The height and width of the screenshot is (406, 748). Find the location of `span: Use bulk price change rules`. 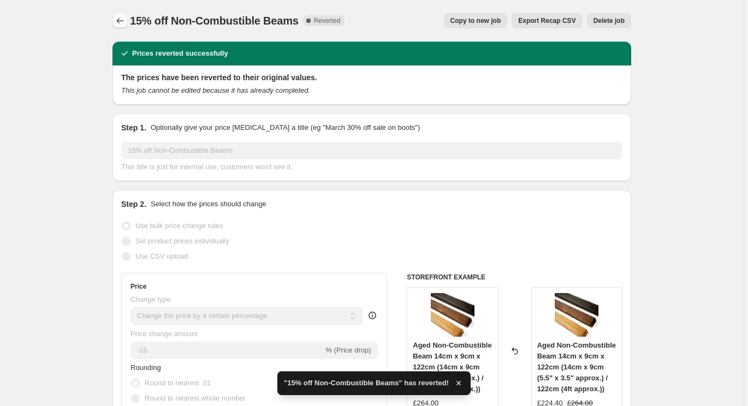

span: Use bulk price change rules is located at coordinates (179, 225).